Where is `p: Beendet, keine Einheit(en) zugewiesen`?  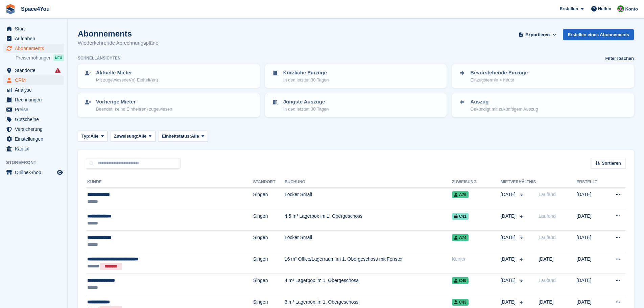
p: Beendet, keine Einheit(en) zugewiesen is located at coordinates (134, 109).